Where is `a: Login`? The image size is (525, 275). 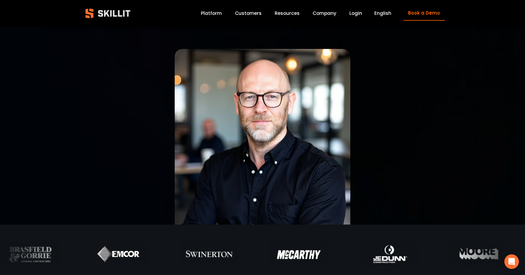
a: Login is located at coordinates (356, 13).